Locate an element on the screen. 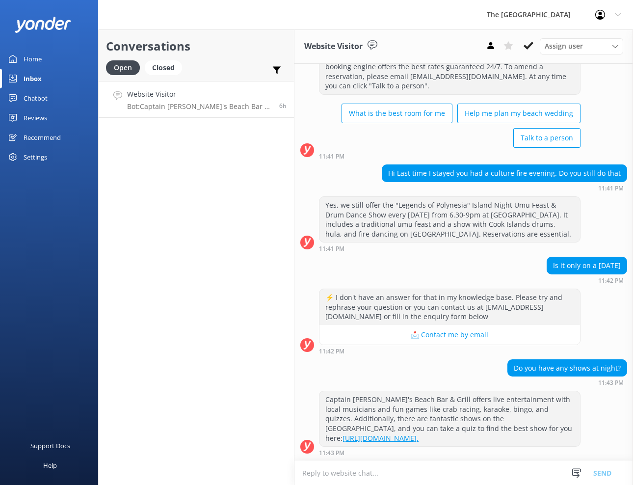  div: ⚡ I don't have an answer for that in my knowledge base. Please try and rephrase your question or ... is located at coordinates (450, 307).